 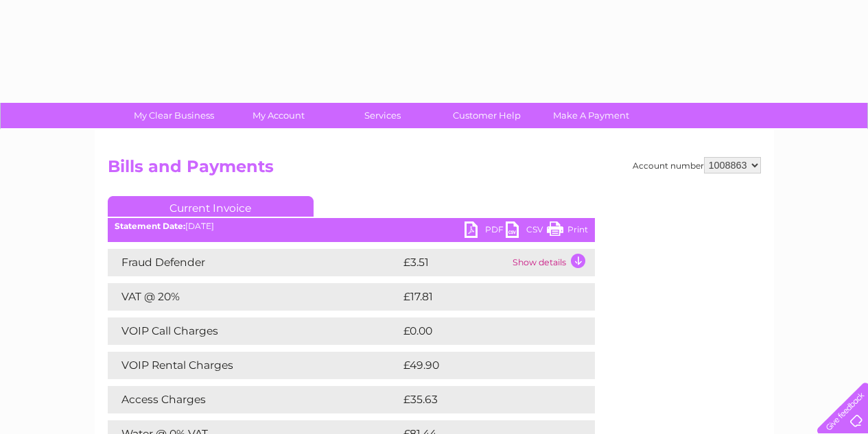 What do you see at coordinates (382, 115) in the screenshot?
I see `a: Services` at bounding box center [382, 115].